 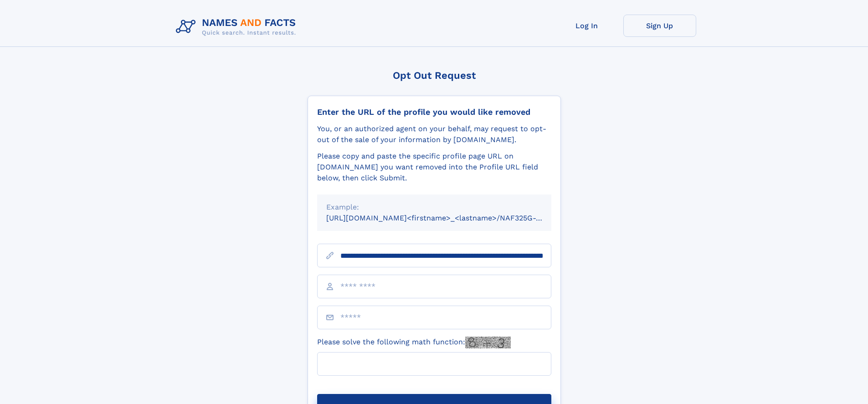 What do you see at coordinates (587, 25) in the screenshot?
I see `a: Log In` at bounding box center [587, 25].